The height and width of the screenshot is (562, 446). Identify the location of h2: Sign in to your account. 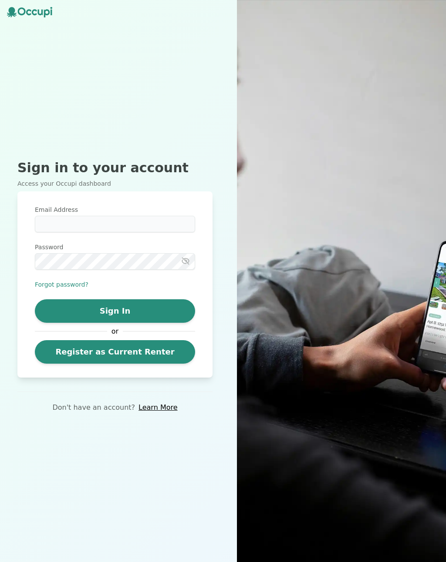
(115, 168).